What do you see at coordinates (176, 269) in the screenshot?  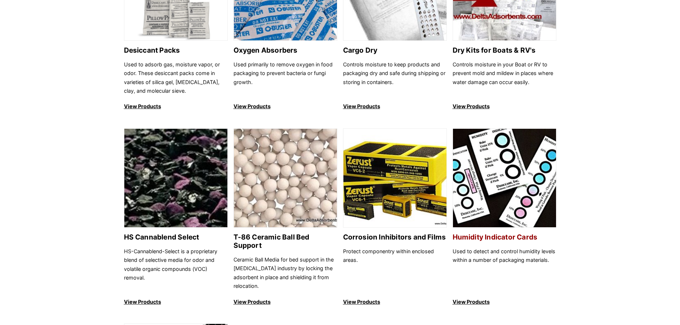 I see `p: HS-Cannablend-Select is a proprietary blend of selective media for odor and volatile organic comp...` at bounding box center [176, 269].